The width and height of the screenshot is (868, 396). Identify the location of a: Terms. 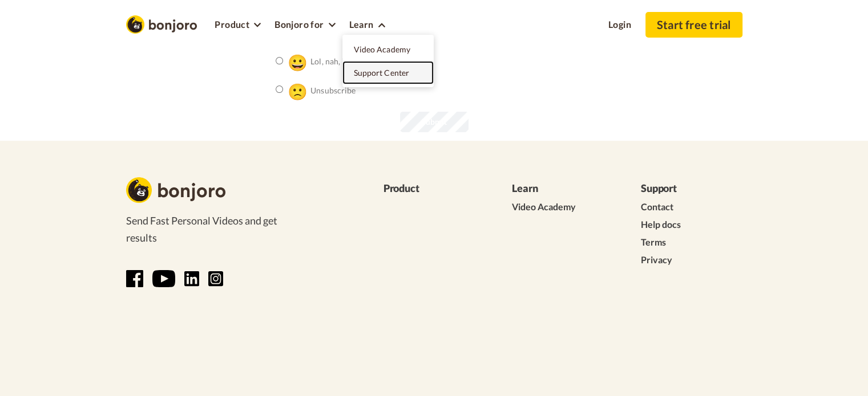
(691, 242).